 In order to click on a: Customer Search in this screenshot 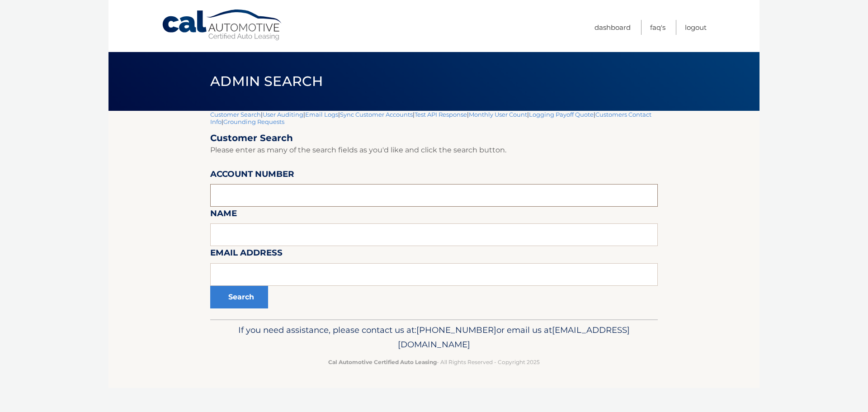, I will do `click(235, 115)`.